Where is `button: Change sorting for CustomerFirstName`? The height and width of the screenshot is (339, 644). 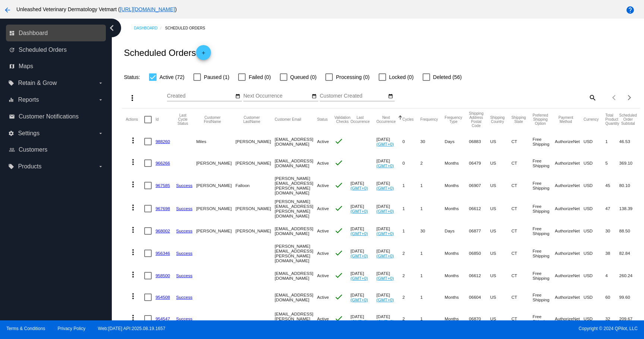 button: Change sorting for CustomerFirstName is located at coordinates (212, 120).